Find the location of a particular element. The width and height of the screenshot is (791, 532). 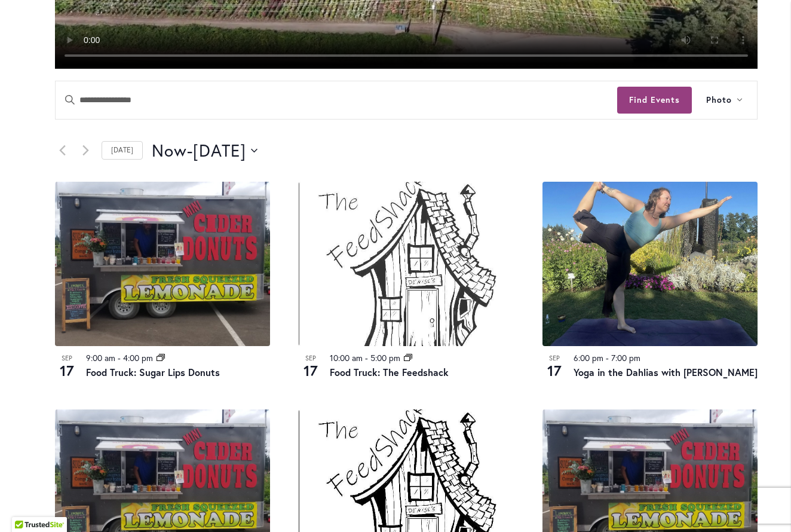

button: Click to toggle datepicker is located at coordinates (204, 151).